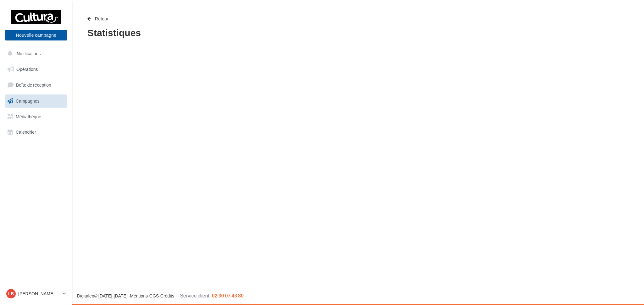  What do you see at coordinates (102, 18) in the screenshot?
I see `span: Retour` at bounding box center [102, 18].